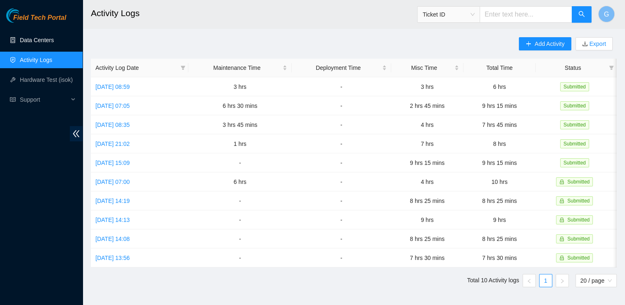  I want to click on span: Status, so click(573, 68).